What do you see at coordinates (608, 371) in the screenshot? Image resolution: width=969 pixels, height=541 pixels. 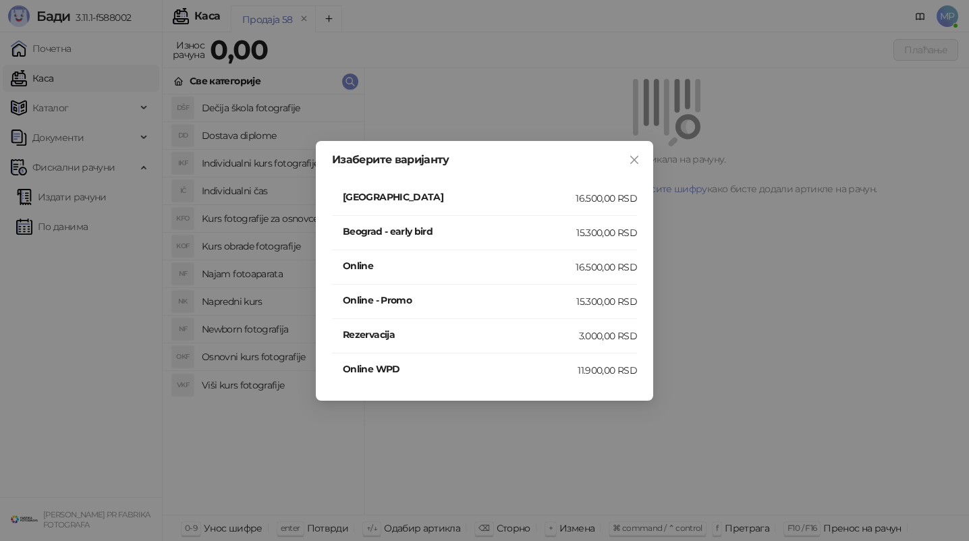 I see `div: 11.900,00 RSD` at bounding box center [608, 371].